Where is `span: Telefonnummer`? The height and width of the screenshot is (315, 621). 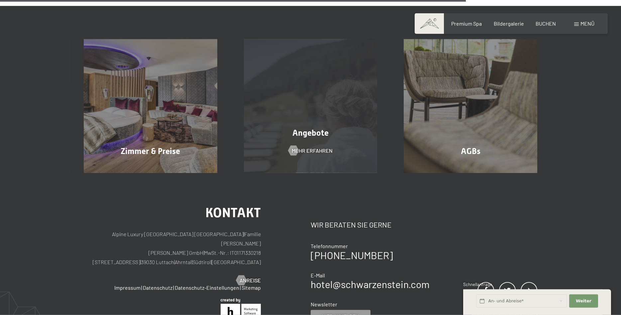
span: Telefonnummer is located at coordinates (329, 245).